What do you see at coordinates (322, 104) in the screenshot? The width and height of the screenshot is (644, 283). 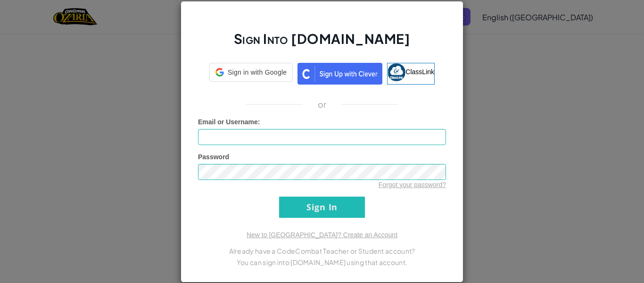 I see `p: or` at bounding box center [322, 104].